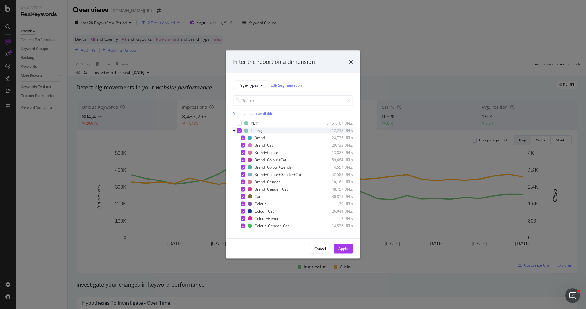 The image size is (586, 309). What do you see at coordinates (338, 123) in the screenshot?
I see `div: 6,451,107 URLs` at bounding box center [338, 123].